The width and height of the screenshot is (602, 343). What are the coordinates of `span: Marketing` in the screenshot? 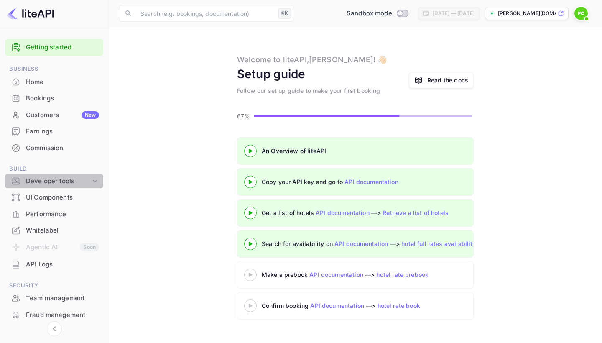 It's located at (54, 336).